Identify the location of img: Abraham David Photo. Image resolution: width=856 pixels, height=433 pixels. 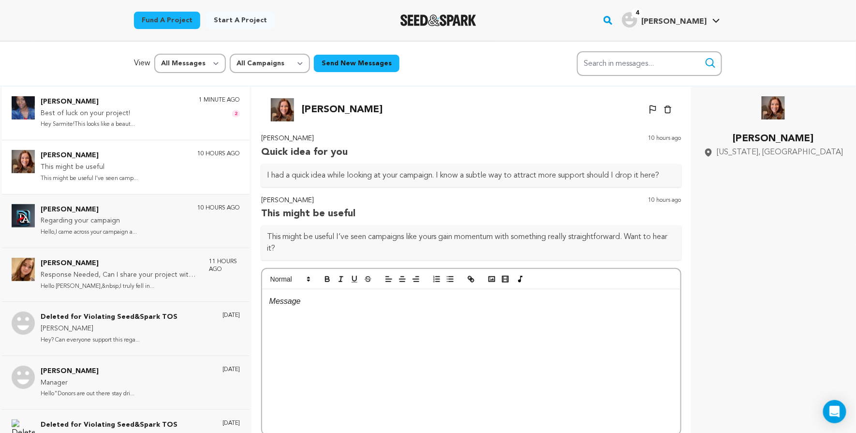
(23, 216).